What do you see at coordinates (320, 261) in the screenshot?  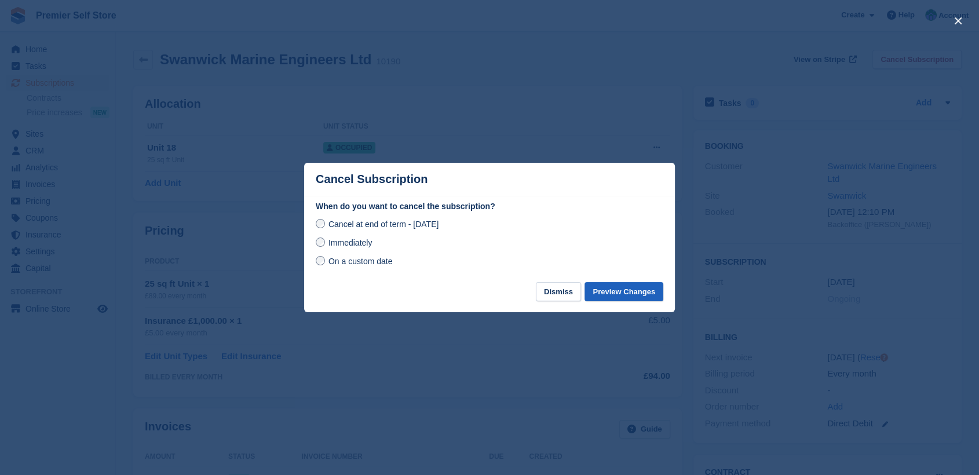 I see `input: On a custom date` at bounding box center [320, 261].